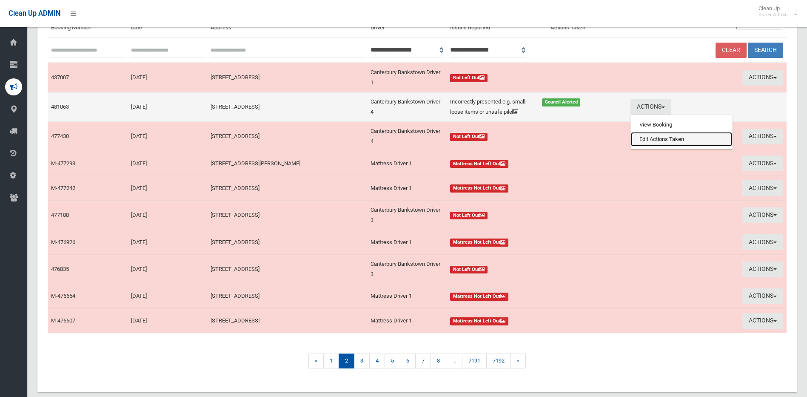  Describe the element at coordinates (362, 360) in the screenshot. I see `a: 3` at that location.